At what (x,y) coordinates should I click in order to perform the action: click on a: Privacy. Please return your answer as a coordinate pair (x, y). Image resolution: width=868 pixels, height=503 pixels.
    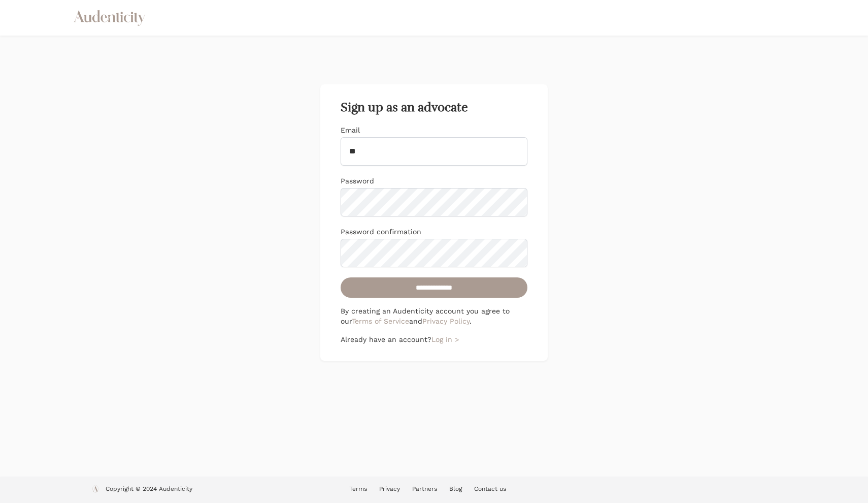
    Looking at the image, I should click on (389, 489).